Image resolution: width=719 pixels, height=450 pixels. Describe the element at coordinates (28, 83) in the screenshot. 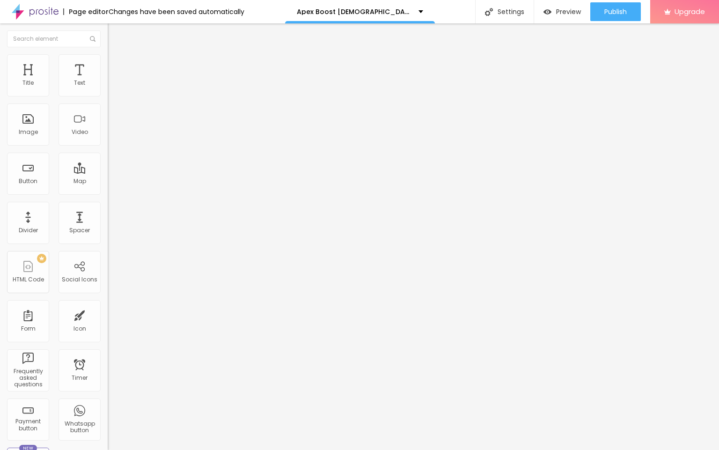

I see `div: Title` at that location.